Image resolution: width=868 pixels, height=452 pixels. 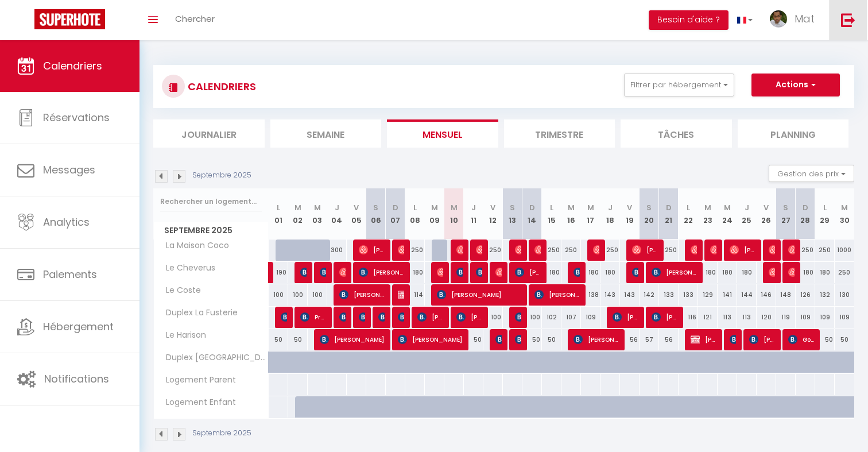 What do you see at coordinates (591, 295) in the screenshot?
I see `div: 138` at bounding box center [591, 295].